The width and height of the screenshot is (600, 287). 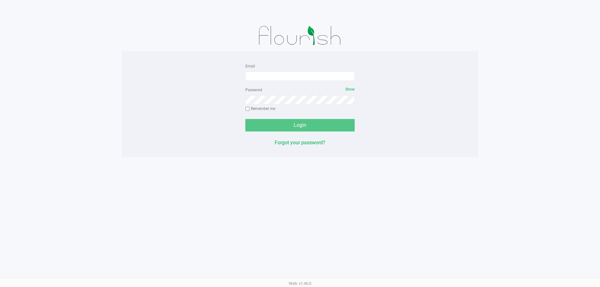 I want to click on button: Forgot your password?, so click(x=300, y=143).